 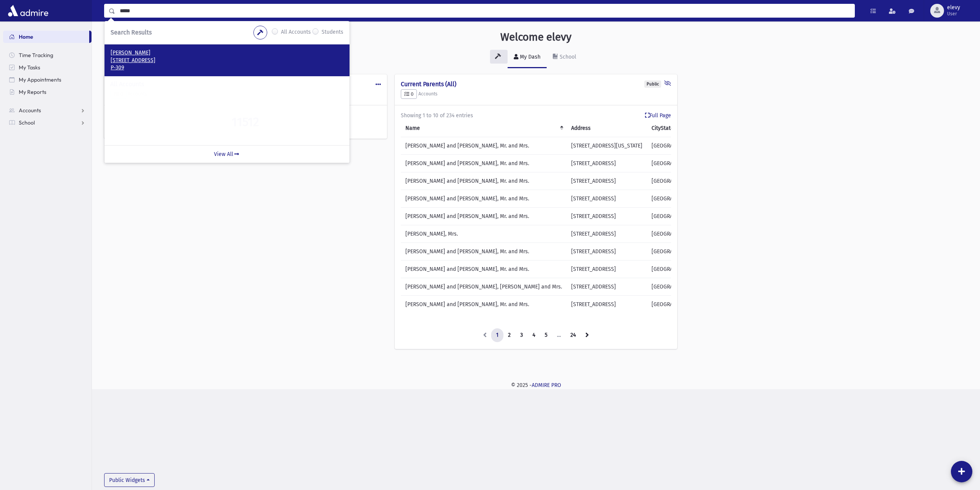 What do you see at coordinates (40, 79) in the screenshot?
I see `span: My Appointments` at bounding box center [40, 79].